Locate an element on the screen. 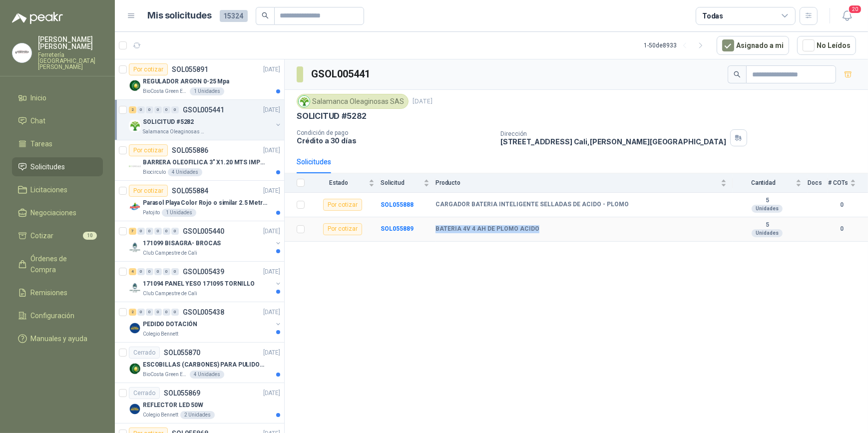  p: Parasol Playa Color Rojo o similar 2.5 Metros Uv+50 is located at coordinates (205, 203).